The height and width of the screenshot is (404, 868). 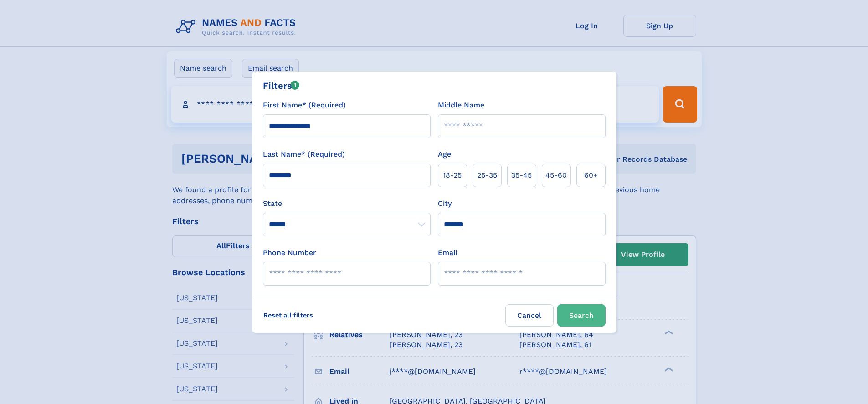 I want to click on div: Filters, so click(x=281, y=86).